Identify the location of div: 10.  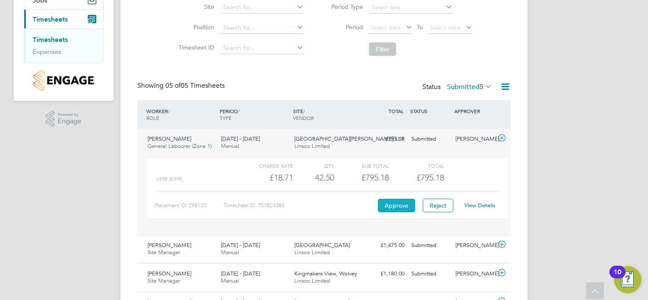
(617, 278).